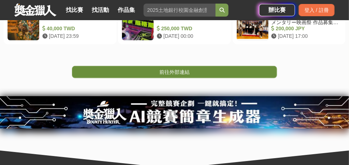 Image resolution: width=349 pixels, height=165 pixels. Describe the element at coordinates (76, 28) in the screenshot. I see `div: 40,000 TWD` at that location.